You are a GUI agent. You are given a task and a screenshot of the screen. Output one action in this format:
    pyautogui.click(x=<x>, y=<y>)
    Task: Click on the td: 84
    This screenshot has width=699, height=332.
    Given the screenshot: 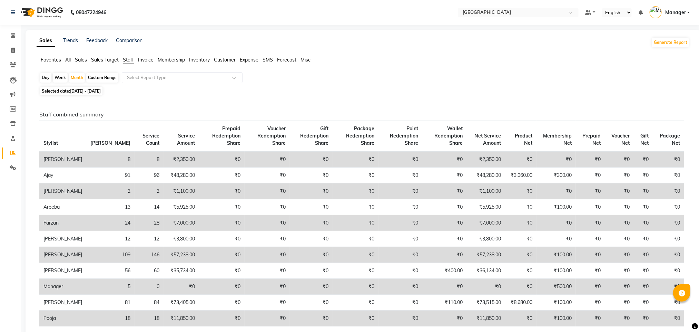 What is the action you would take?
    pyautogui.click(x=149, y=302)
    